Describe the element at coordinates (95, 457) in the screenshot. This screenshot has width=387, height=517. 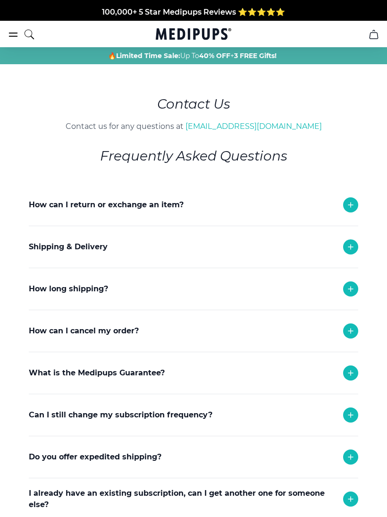
I see `p: Do you offer expedited shipping?` at that location.